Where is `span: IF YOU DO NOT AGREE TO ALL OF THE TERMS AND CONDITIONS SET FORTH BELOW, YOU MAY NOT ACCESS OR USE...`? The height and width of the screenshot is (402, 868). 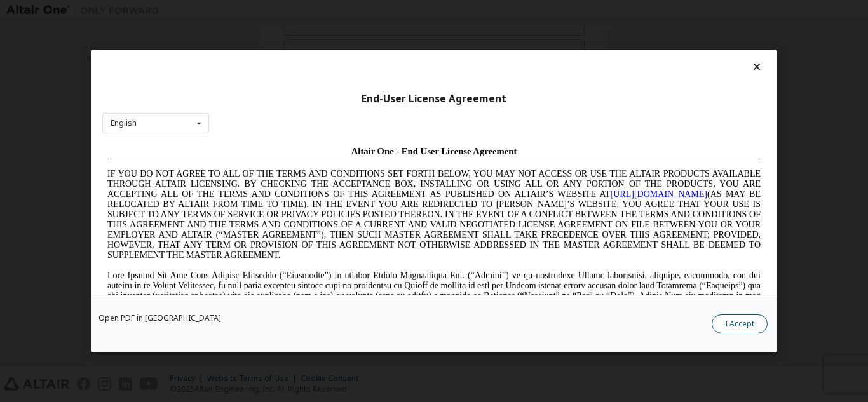 span: IF YOU DO NOT AGREE TO ALL OF THE TERMS AND CONDITIONS SET FORTH BELOW, YOU MAY NOT ACCESS OR USE... is located at coordinates (332, 73).